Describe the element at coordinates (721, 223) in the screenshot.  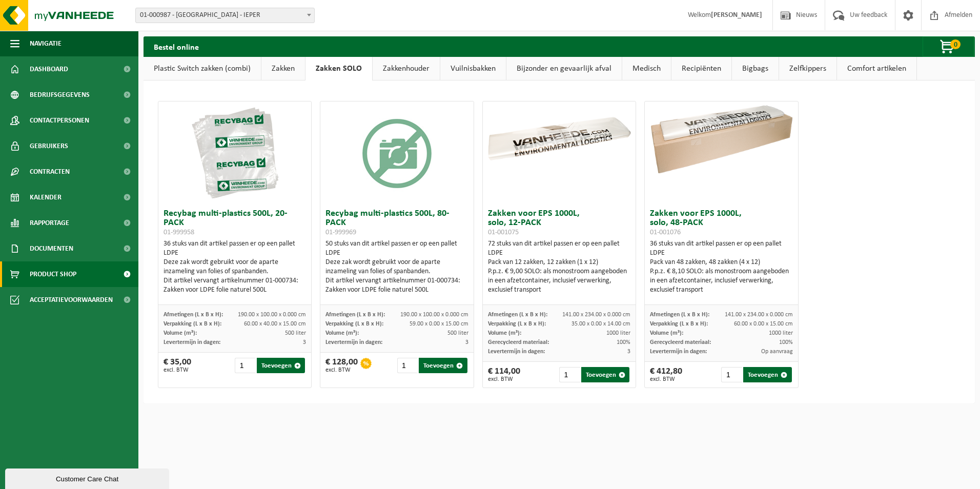
I see `h3: Zakken voor EPS 1000L, solo, 48-PACK` at that location.